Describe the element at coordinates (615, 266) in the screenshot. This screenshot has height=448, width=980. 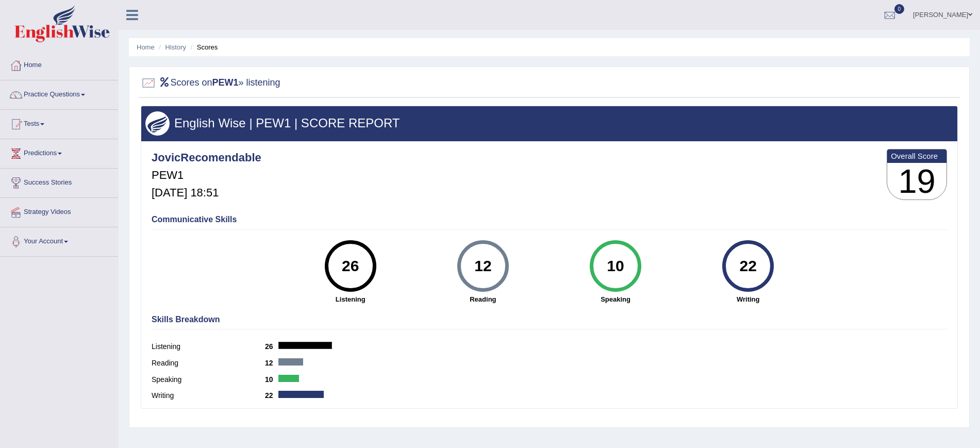
I see `div: 10` at that location.